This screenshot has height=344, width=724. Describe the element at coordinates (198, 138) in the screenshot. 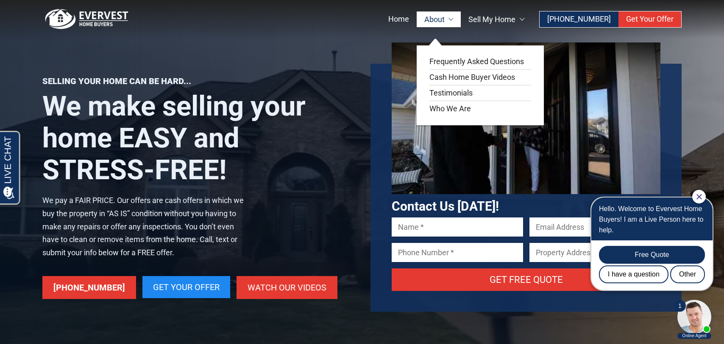

I see `h1: We make selling your home EASY and STRESS-FREE!` at that location.